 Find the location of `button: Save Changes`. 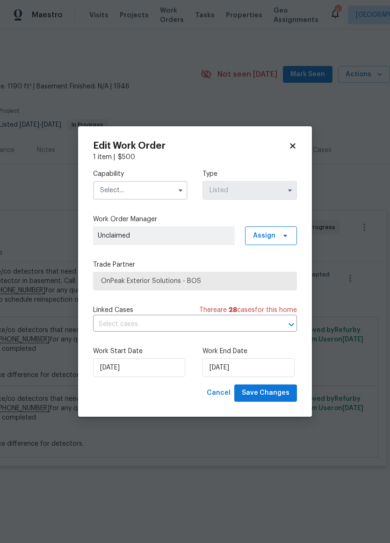

button: Save Changes is located at coordinates (266, 393).